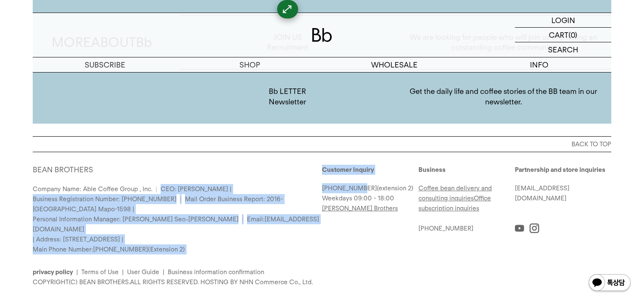 This screenshot has height=306, width=644. I want to click on a: User Guide, so click(143, 272).